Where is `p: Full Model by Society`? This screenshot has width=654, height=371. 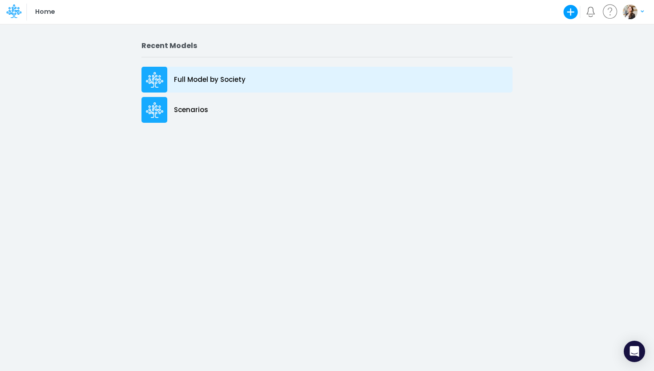
p: Full Model by Society is located at coordinates (210, 80).